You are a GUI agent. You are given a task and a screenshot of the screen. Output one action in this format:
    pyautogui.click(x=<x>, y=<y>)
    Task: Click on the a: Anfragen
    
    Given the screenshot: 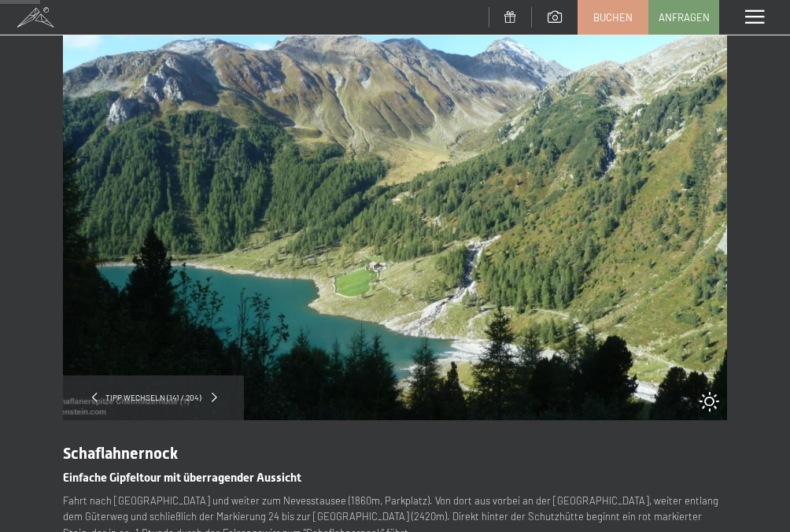 What is the action you would take?
    pyautogui.click(x=684, y=17)
    